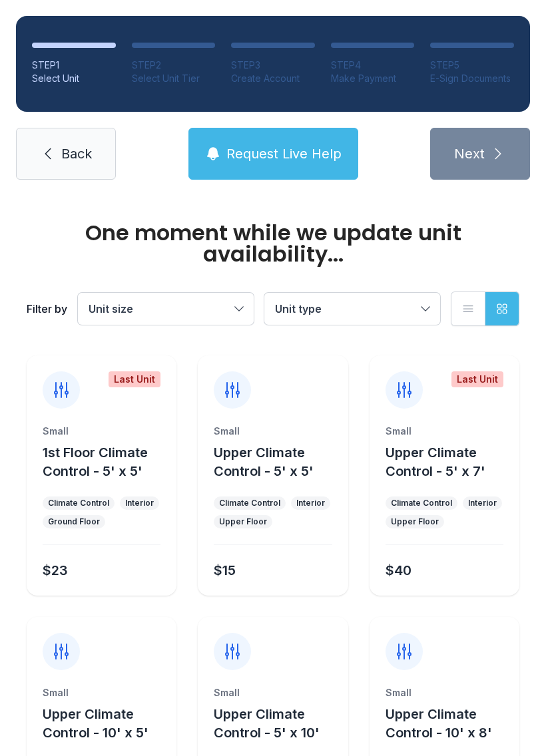 This screenshot has height=756, width=546. What do you see at coordinates (299, 309) in the screenshot?
I see `span: Unit type` at bounding box center [299, 309].